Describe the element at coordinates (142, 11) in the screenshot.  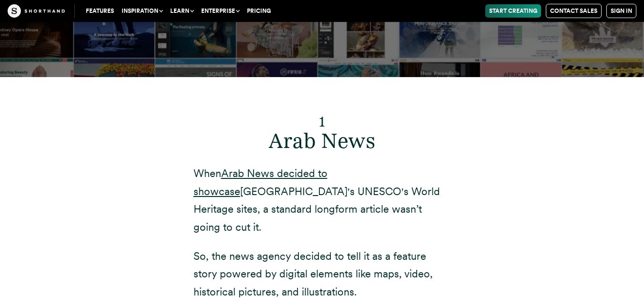
I see `button: Inspiration` at that location.